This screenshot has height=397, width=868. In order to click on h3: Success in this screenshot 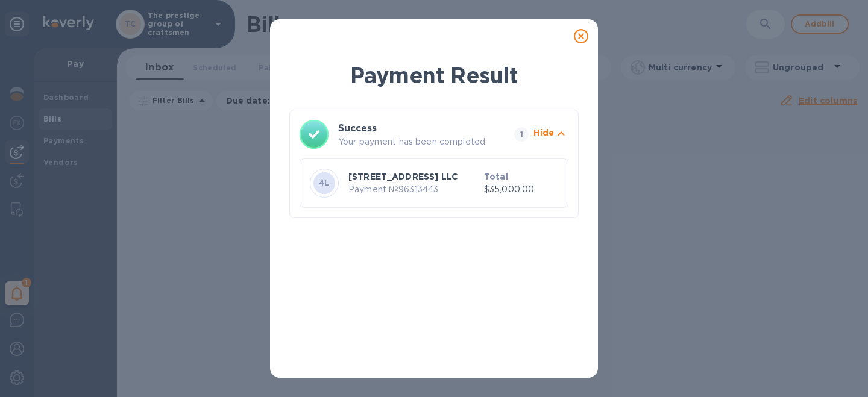, I will do `click(416, 129)`.